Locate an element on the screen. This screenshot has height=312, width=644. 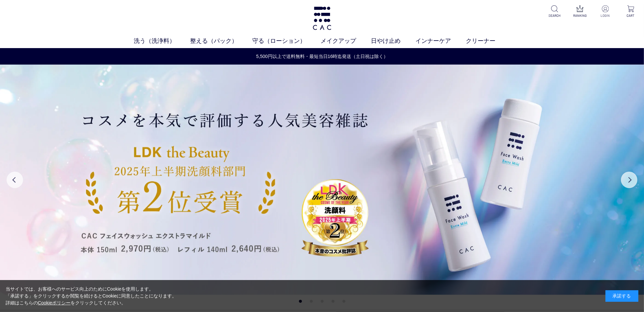
a: クリーナー is located at coordinates (488, 41).